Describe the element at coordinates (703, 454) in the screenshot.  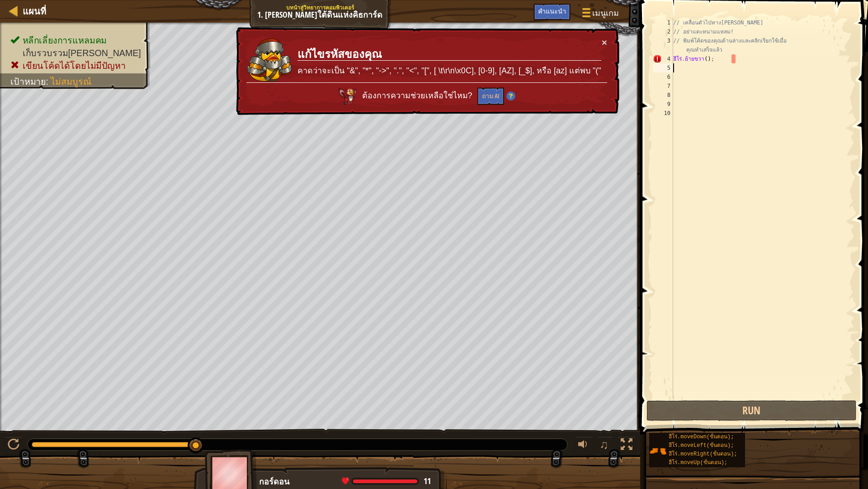
I see `font: ฮีโร่.moveRight(ขั้นตอน);` at that location.